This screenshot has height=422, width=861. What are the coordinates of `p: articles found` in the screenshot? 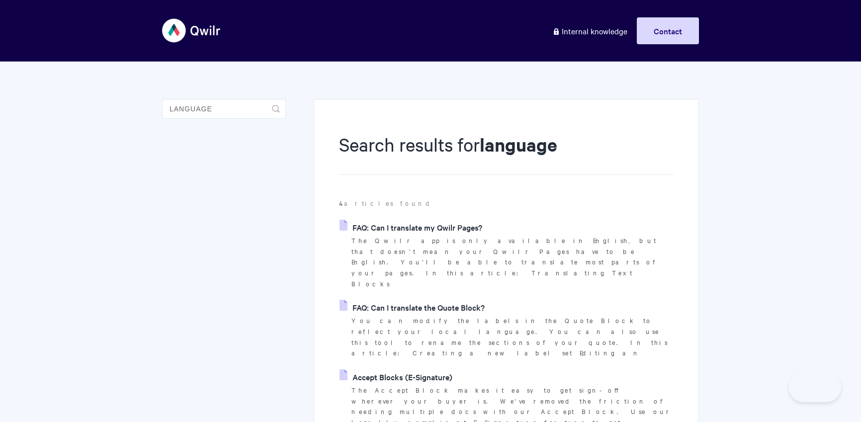 It's located at (506, 203).